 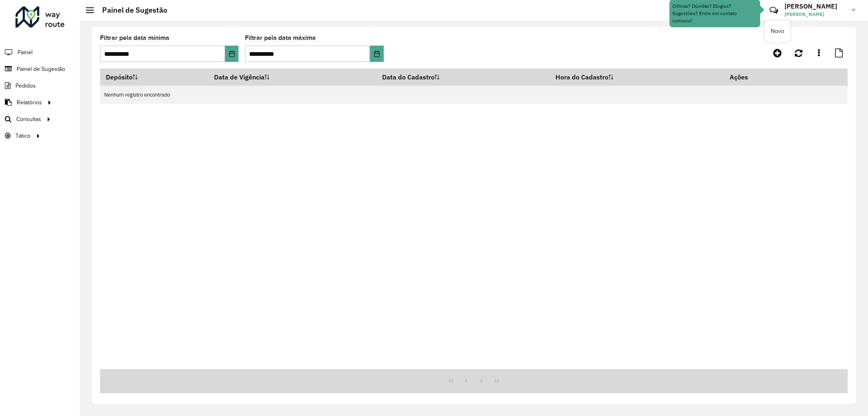 What do you see at coordinates (637, 77) in the screenshot?
I see `th: Hora do Cadastro` at bounding box center [637, 77].